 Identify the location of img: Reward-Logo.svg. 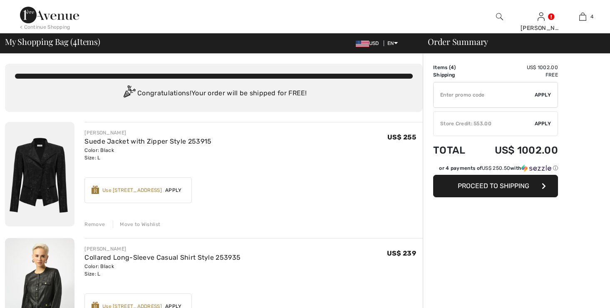
(95, 190).